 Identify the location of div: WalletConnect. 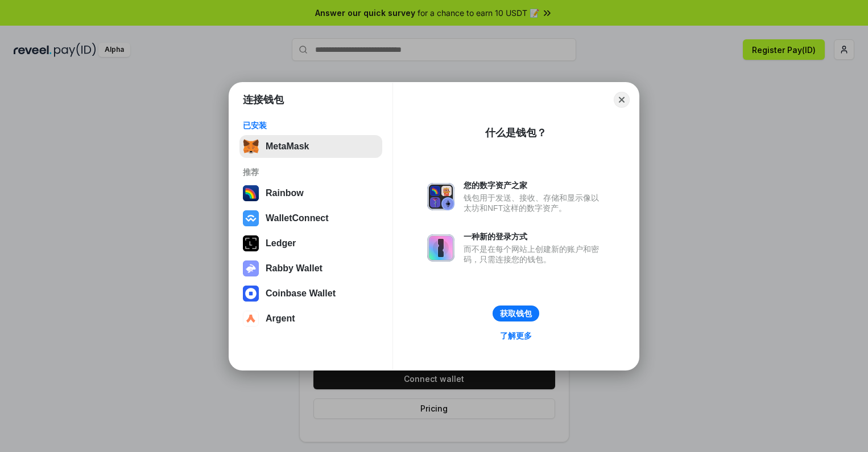
(297, 218).